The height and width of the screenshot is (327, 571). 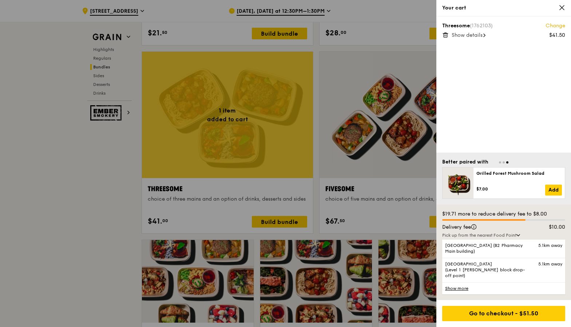 What do you see at coordinates (510, 189) in the screenshot?
I see `div: $7.00` at bounding box center [510, 189].